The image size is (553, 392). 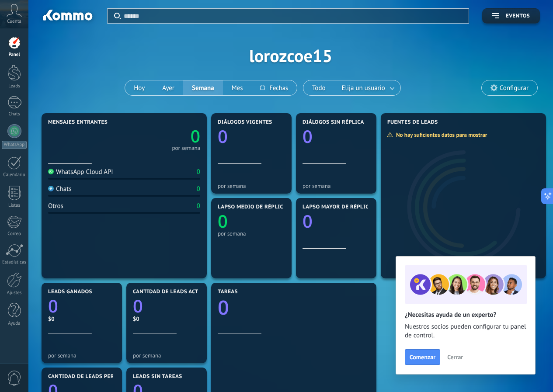 What do you see at coordinates (158, 377) in the screenshot?
I see `span: Leads sin tareas` at bounding box center [158, 377].